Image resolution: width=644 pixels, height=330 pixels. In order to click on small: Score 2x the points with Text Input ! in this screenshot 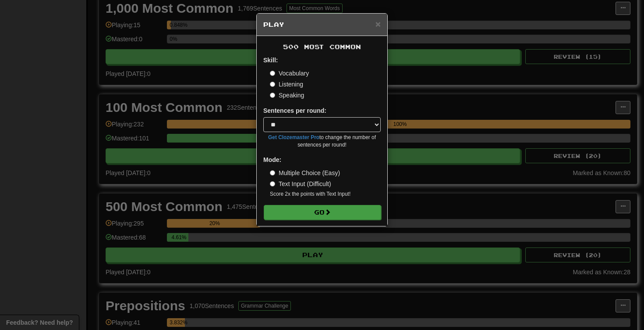, I will do `click(325, 194)`.